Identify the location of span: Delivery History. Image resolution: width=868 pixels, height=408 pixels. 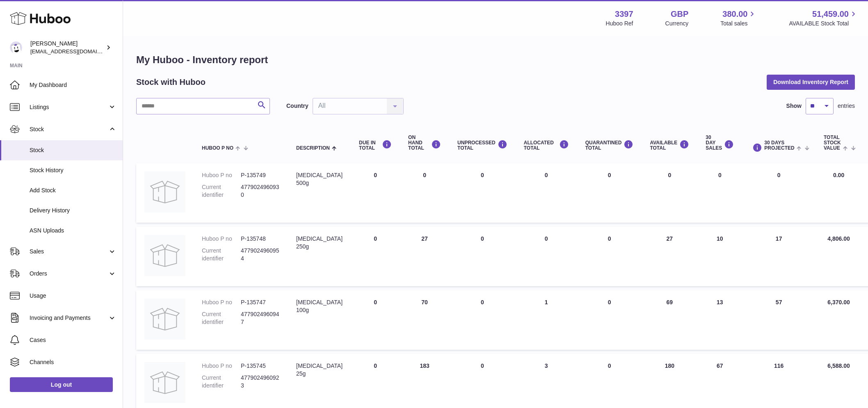
(73, 210).